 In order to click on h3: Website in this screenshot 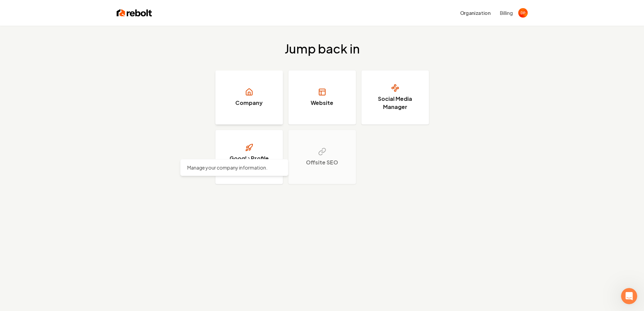, I will do `click(322, 103)`.